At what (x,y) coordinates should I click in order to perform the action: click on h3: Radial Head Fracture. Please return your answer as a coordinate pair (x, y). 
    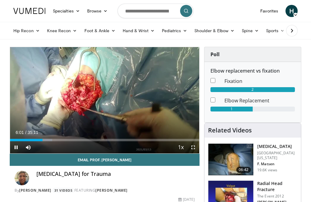
    Looking at the image, I should click on (277, 187).